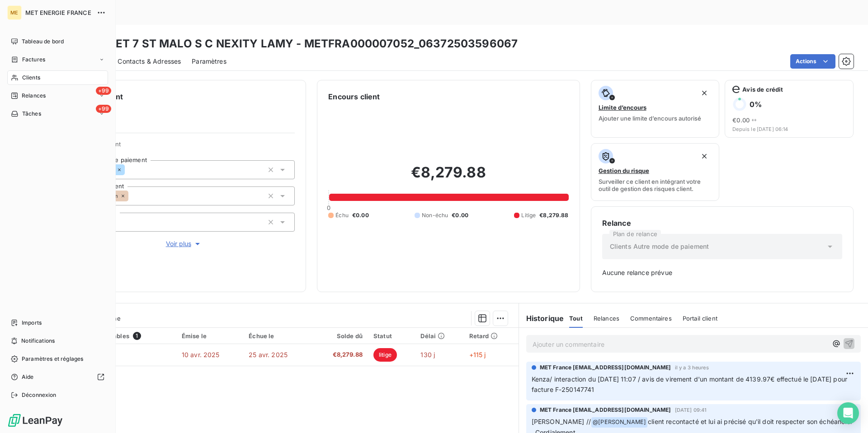  What do you see at coordinates (624, 171) in the screenshot?
I see `span: Gestion du risque` at bounding box center [624, 171].